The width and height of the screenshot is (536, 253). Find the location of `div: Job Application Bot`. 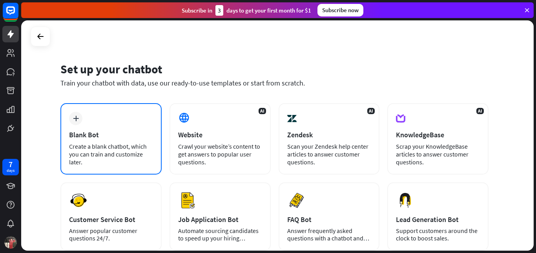

div: Job Application Bot is located at coordinates (220, 220).